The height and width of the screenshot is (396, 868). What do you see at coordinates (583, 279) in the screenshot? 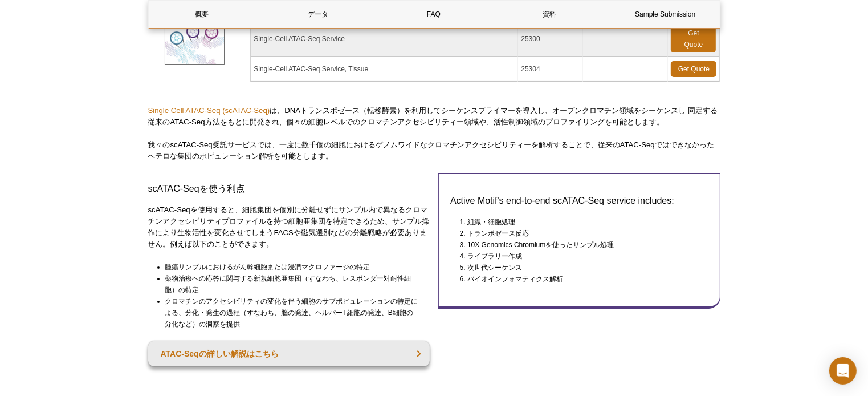
I see `li: バイオインフォマティクス解析` at bounding box center [583, 279].